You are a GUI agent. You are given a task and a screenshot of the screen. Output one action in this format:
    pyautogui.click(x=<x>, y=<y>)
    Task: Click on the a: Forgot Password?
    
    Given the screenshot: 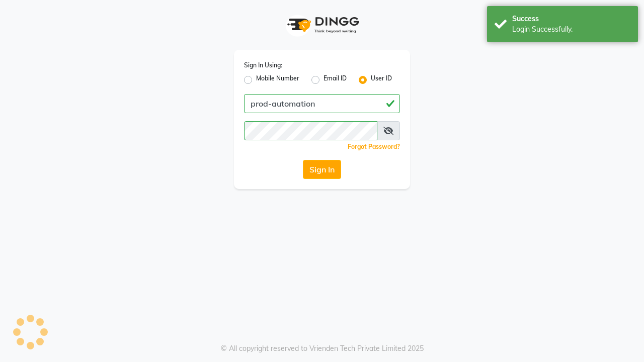 What is the action you would take?
    pyautogui.click(x=373, y=146)
    